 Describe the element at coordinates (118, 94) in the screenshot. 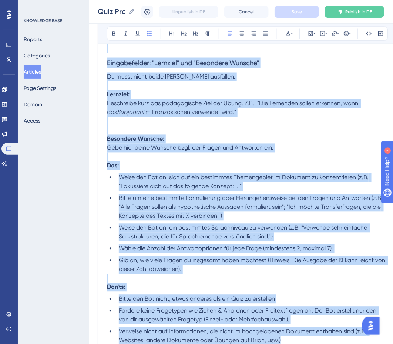

I see `strong: Lernziel:` at that location.